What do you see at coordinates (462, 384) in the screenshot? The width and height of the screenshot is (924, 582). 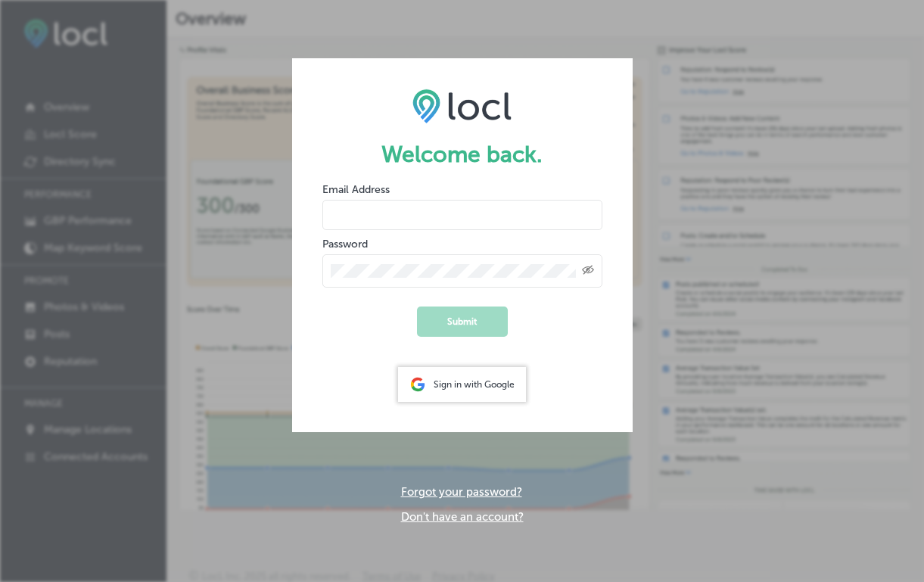 I see `div: Sign in with Google` at bounding box center [462, 384].